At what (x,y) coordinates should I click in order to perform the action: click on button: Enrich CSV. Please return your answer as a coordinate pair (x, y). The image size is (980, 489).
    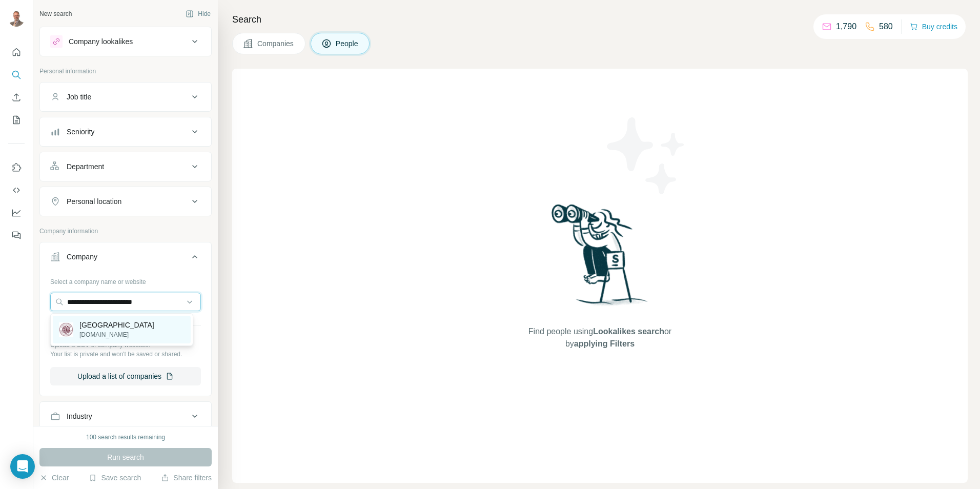
    Looking at the image, I should click on (17, 98).